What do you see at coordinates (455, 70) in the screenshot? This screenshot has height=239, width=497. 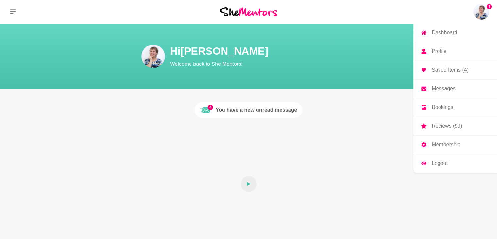 I see `a: Saved Items (4)` at bounding box center [455, 70].